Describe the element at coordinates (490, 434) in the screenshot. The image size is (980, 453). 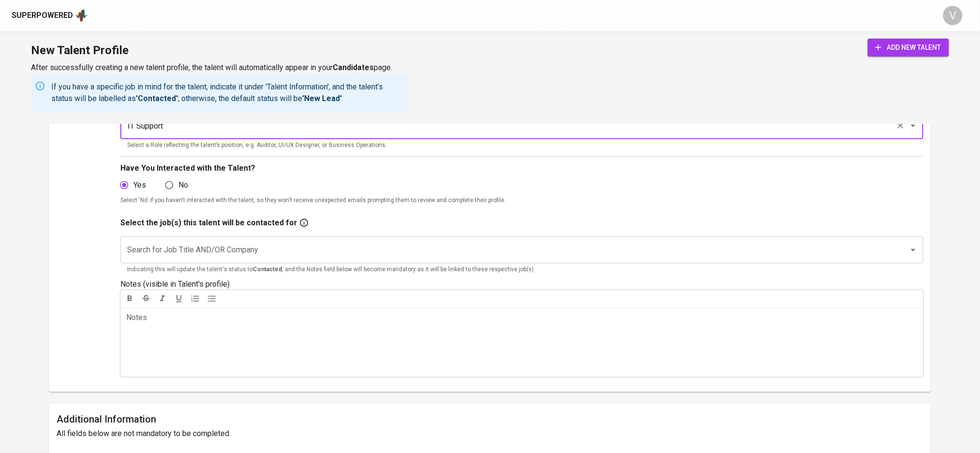
I see `h6: All fields below are not mandatory to be completed.` at that location.